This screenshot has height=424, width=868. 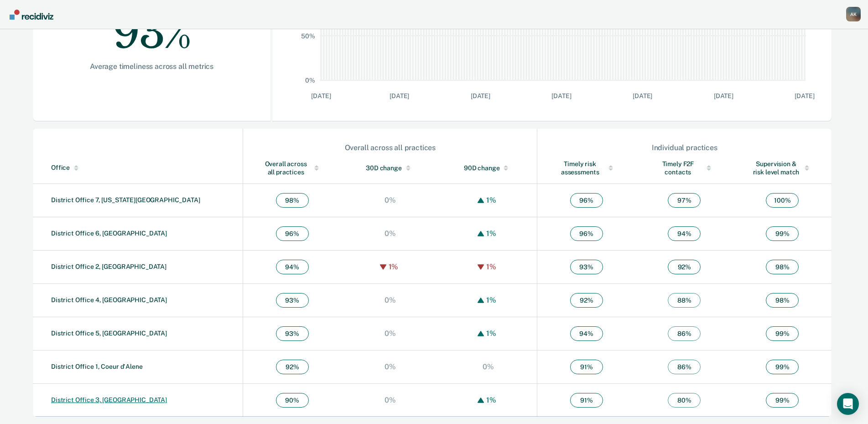 I want to click on span: 80 %, so click(x=684, y=400).